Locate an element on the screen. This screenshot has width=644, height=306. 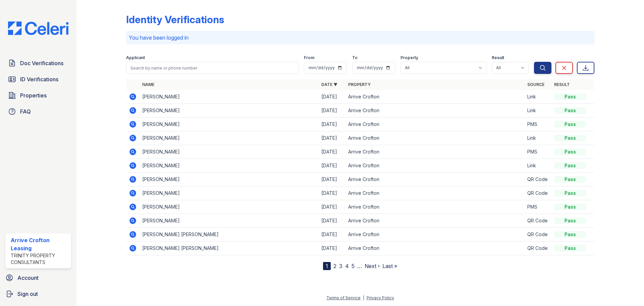
div: 1 is located at coordinates (327, 266).